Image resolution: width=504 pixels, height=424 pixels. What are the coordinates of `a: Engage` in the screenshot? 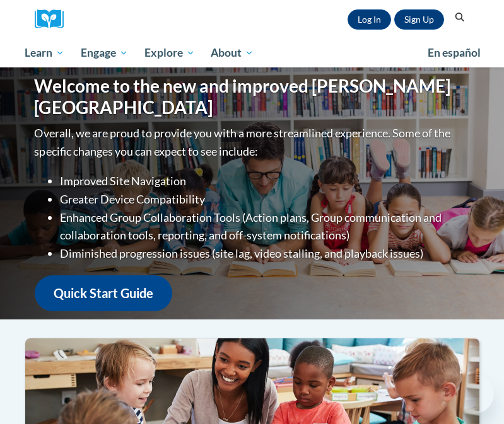 It's located at (104, 53).